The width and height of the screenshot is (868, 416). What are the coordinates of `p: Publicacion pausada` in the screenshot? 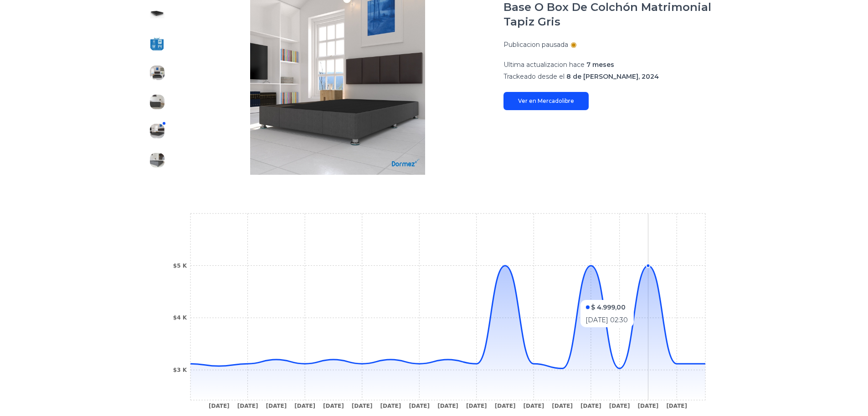 It's located at (535, 45).